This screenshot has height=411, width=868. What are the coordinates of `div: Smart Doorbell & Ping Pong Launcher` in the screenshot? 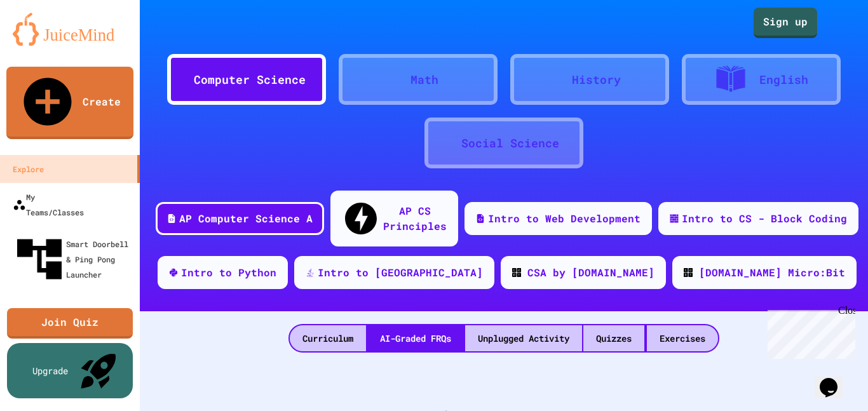 It's located at (74, 260).